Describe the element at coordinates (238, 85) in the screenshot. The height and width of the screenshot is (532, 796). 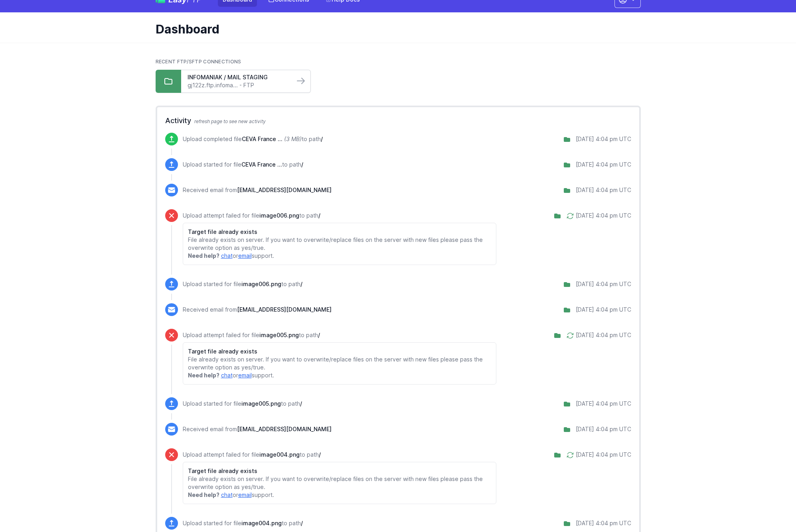
I see `a: gj122z.ftp.infoma... - FTP` at that location.